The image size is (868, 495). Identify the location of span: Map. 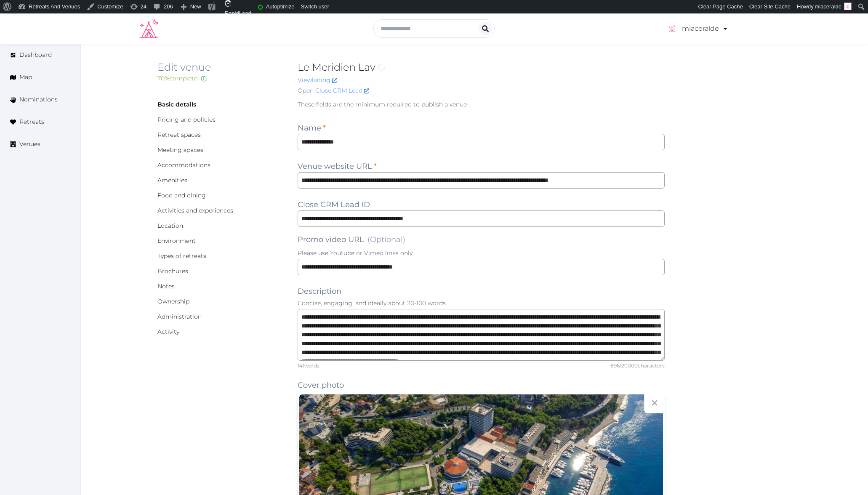
(26, 77).